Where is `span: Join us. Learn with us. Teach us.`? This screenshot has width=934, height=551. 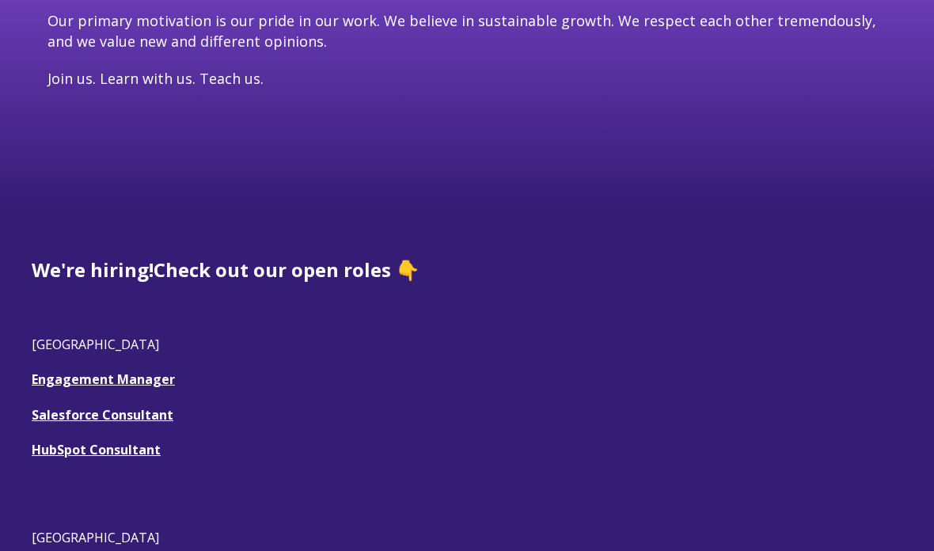
span: Join us. Learn with us. Teach us. is located at coordinates (155, 78).